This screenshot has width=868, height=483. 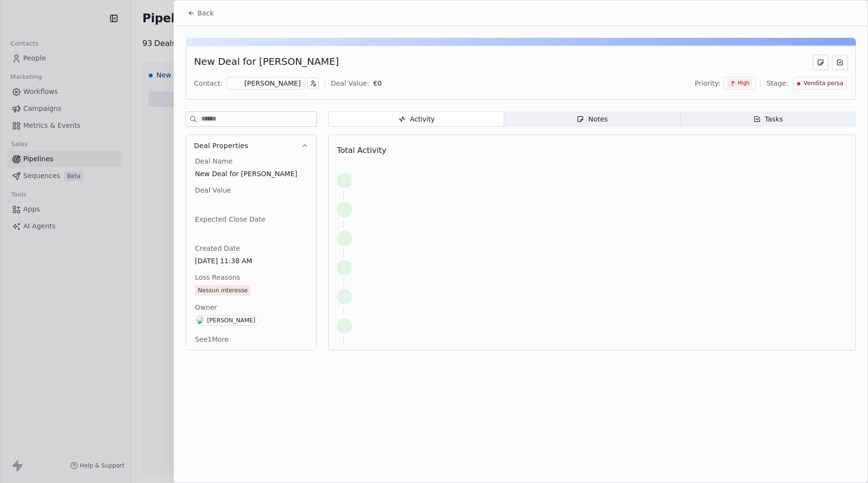 I want to click on span: € 0, so click(x=377, y=83).